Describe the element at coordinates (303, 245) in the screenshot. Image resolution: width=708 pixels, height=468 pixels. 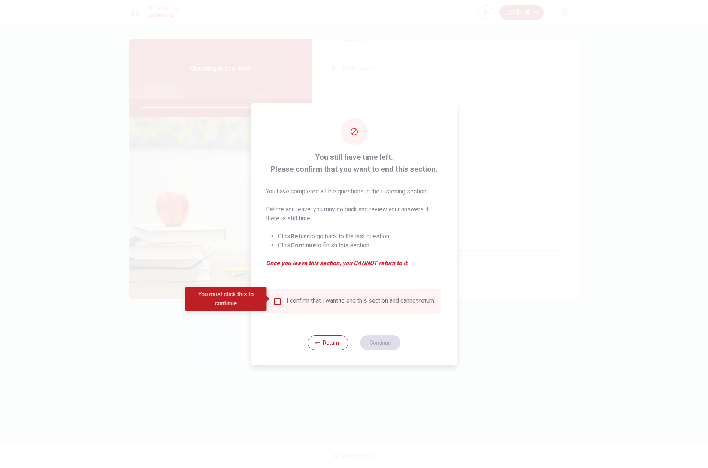
I see `strong: Continue` at that location.